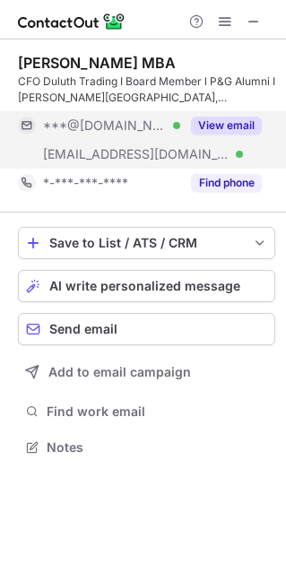 The width and height of the screenshot is (286, 573). I want to click on span: Send email, so click(83, 329).